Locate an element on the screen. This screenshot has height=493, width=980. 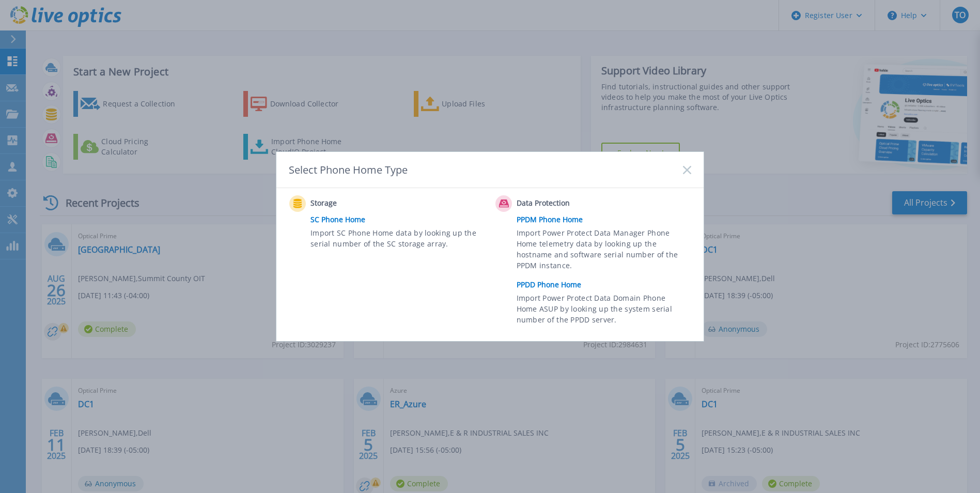
span: Import SC Phone Home data by looking up the serial number of the SC storage array. is located at coordinates (396, 239).